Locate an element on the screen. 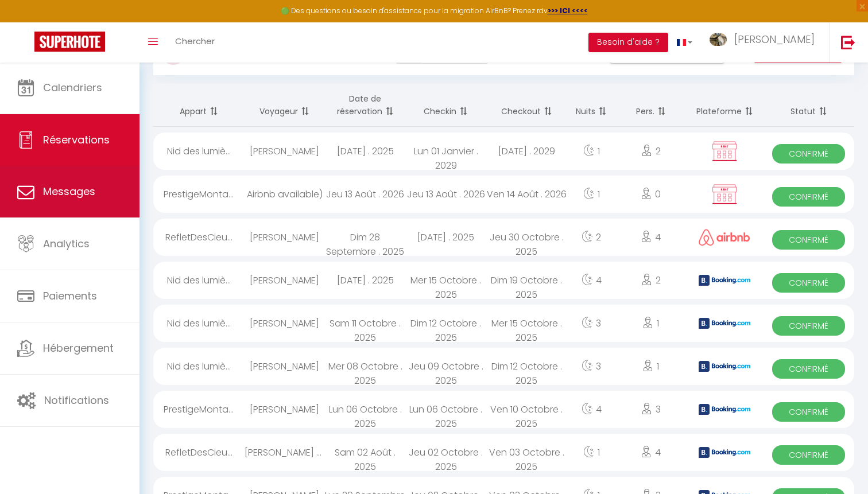 The image size is (868, 494). span: Réservations is located at coordinates (77, 139).